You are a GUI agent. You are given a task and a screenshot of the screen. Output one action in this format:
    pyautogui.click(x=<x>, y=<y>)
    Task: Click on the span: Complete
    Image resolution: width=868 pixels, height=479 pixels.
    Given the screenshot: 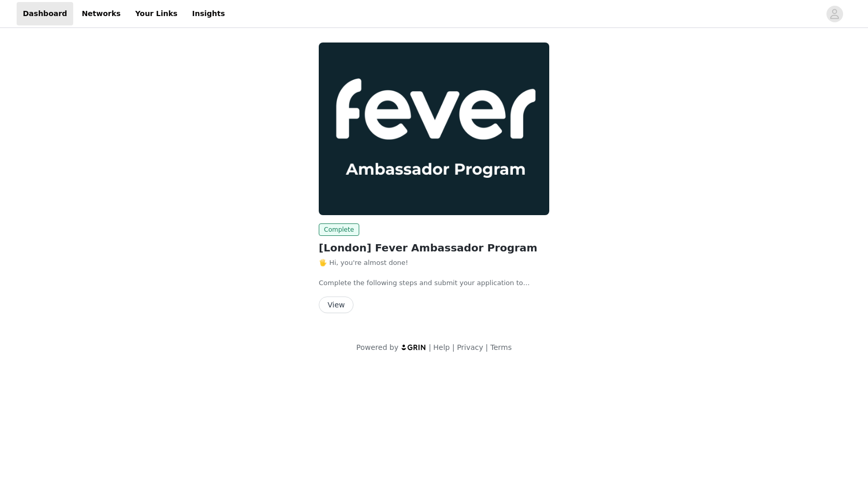 What is the action you would take?
    pyautogui.click(x=339, y=229)
    